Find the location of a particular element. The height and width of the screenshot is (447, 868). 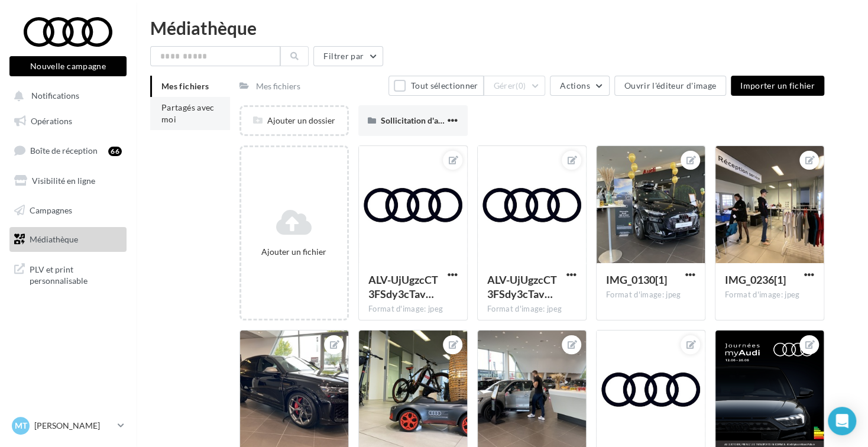

span: Boîte de réception is located at coordinates (64, 150).